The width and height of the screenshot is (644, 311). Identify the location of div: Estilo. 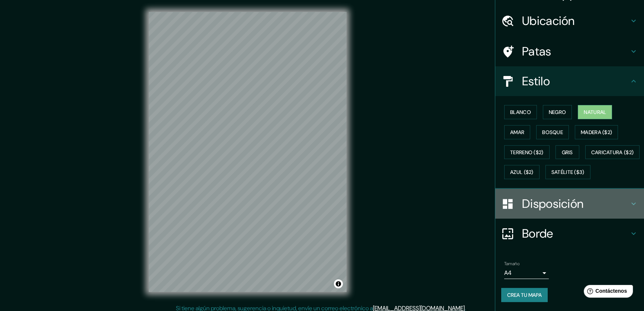
(569, 81).